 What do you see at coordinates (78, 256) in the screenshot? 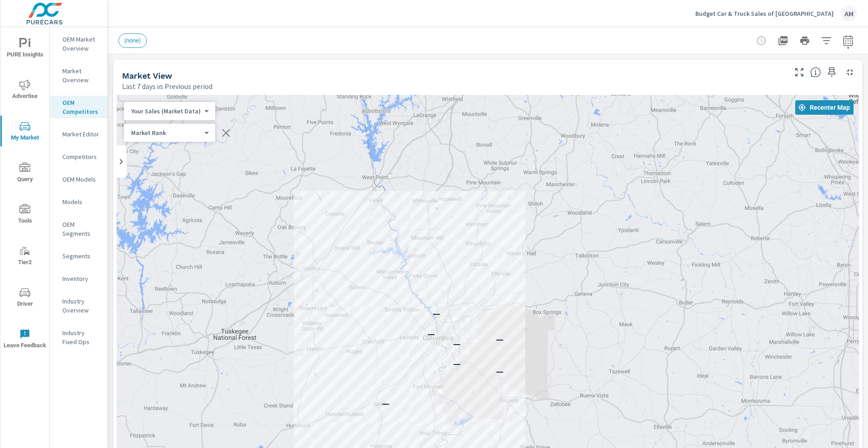
I see `div: Segments` at bounding box center [78, 256].